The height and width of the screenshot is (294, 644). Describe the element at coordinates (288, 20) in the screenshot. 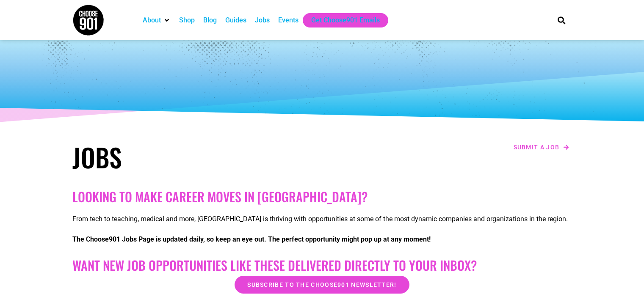

I see `div: Events` at that location.